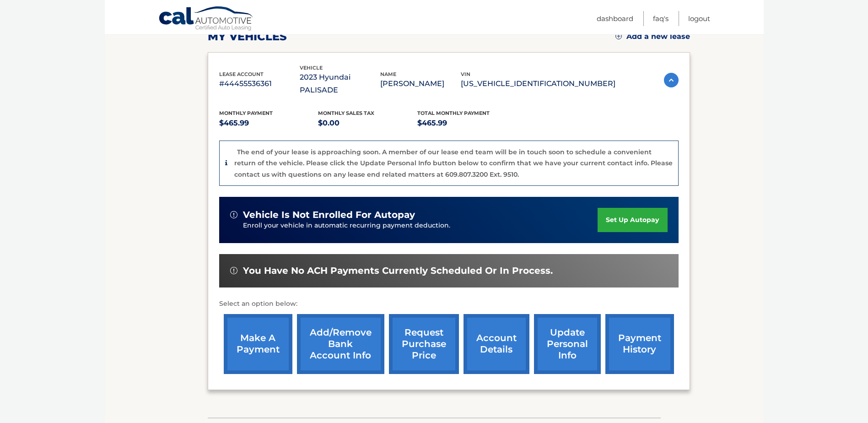 Image resolution: width=868 pixels, height=423 pixels. I want to click on img: accordion-active.svg, so click(671, 80).